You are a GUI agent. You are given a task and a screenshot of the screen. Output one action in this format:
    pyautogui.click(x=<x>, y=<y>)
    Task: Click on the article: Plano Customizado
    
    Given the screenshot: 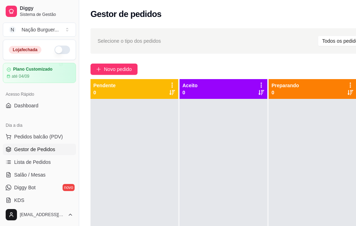 What is the action you would take?
    pyautogui.click(x=33, y=69)
    